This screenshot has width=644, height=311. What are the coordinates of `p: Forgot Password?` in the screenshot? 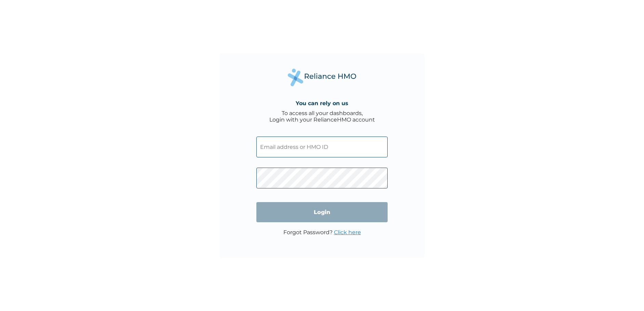 It's located at (322, 232).